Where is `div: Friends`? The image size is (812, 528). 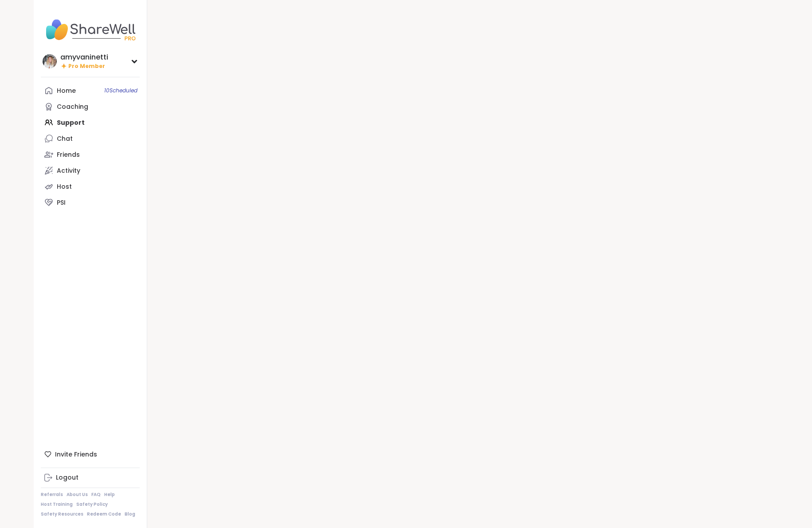
div: Friends is located at coordinates (68, 155).